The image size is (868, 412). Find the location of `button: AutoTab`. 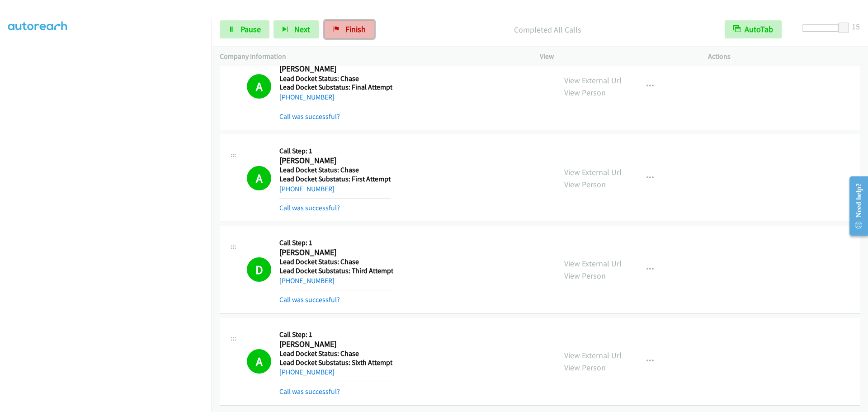

button: AutoTab is located at coordinates (753, 30).